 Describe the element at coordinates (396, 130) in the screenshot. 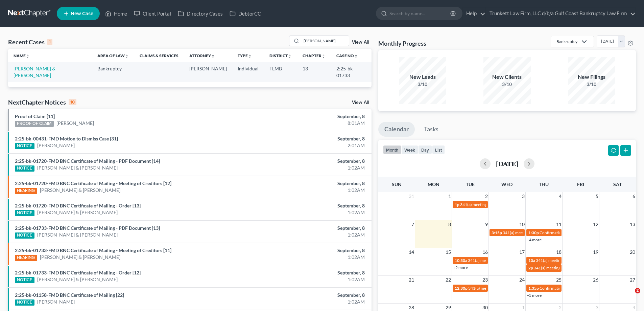

I see `a: Calendar` at that location.